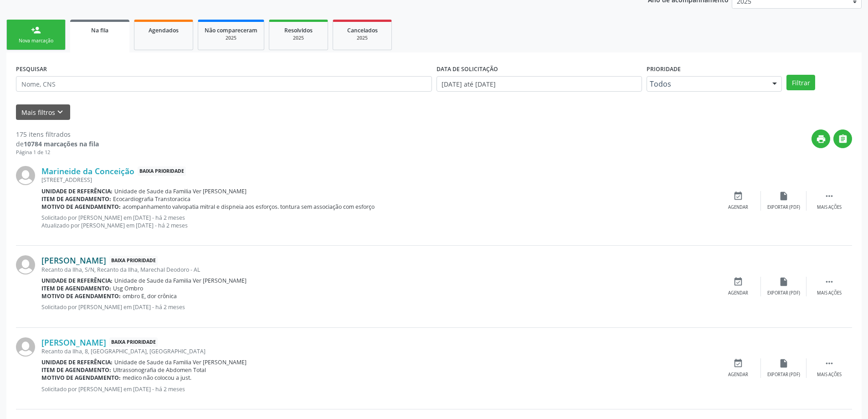 Image resolution: width=868 pixels, height=419 pixels. Describe the element at coordinates (36, 30) in the screenshot. I see `div: person_add` at that location.